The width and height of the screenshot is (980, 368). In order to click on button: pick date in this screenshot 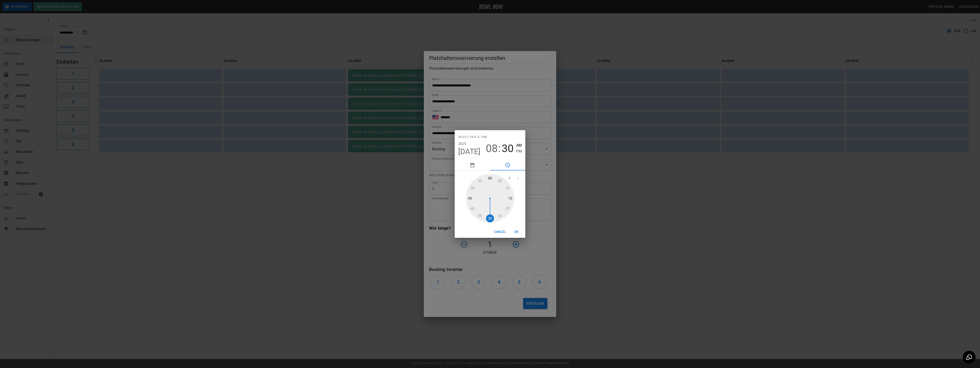, I will do `click(472, 165)`.